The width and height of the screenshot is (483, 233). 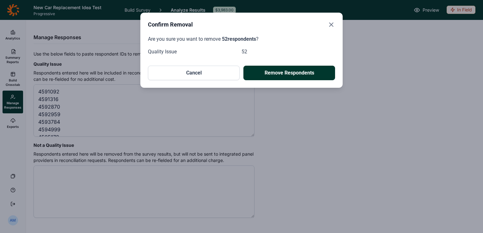 I want to click on button: Remove Respondents, so click(x=289, y=73).